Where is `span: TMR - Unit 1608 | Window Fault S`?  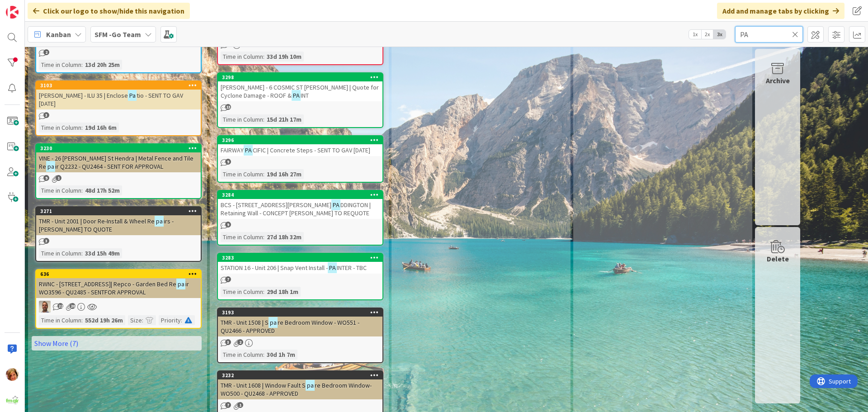 span: TMR - Unit 1608 | Window Fault S is located at coordinates (263, 385).